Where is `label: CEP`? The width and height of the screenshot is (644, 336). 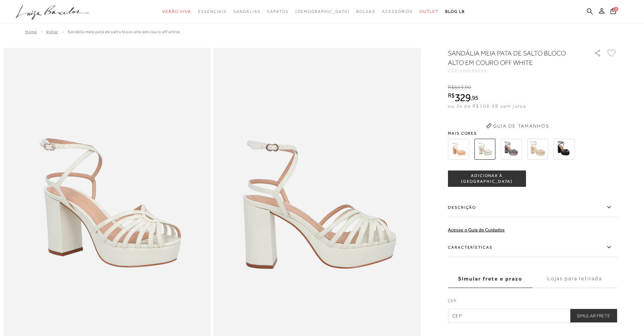 label: CEP is located at coordinates (532, 303).